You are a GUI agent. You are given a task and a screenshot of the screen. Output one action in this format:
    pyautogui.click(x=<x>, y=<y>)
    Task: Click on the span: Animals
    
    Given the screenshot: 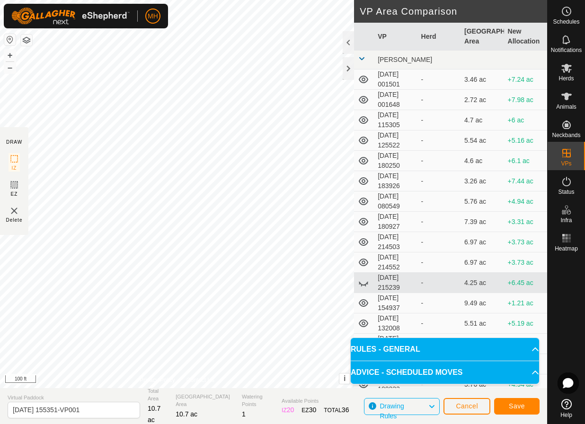 What is the action you would take?
    pyautogui.click(x=566, y=107)
    